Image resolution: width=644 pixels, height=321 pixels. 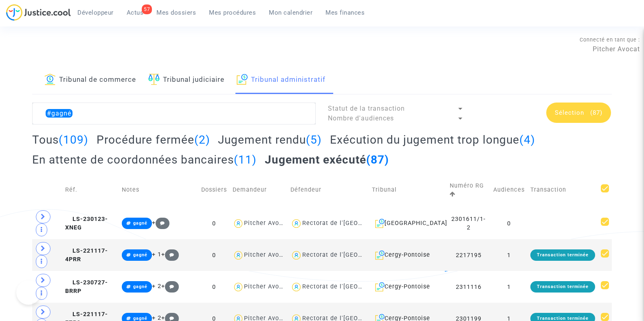 What do you see at coordinates (87, 287) in the screenshot?
I see `span: LS-230727-BRRP` at bounding box center [87, 287].